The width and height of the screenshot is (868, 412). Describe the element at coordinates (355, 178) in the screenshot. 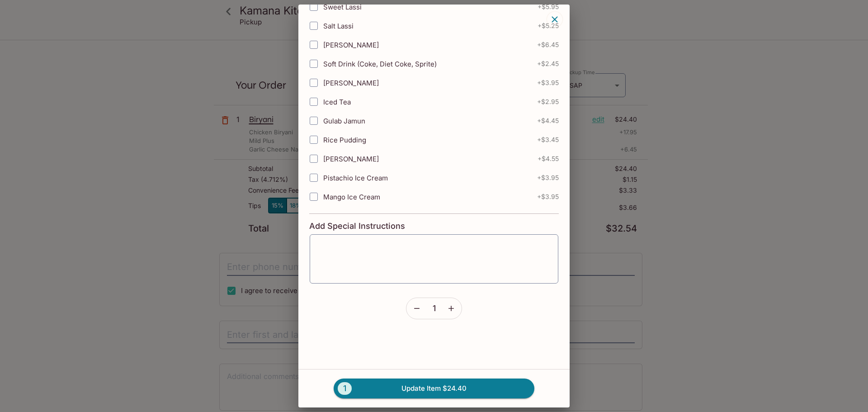

I see `span: Pistachio Ice Cream` at that location.